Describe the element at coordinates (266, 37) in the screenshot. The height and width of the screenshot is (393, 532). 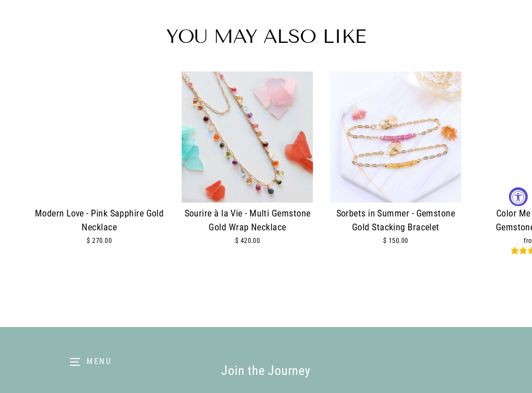
I see `h2: You may also like` at that location.